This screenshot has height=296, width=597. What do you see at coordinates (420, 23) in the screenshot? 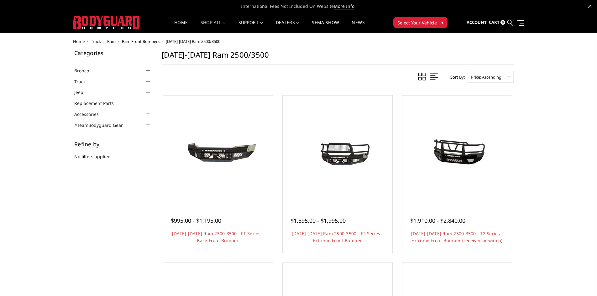
I see `button: Select Your Vehicle` at bounding box center [420, 23].